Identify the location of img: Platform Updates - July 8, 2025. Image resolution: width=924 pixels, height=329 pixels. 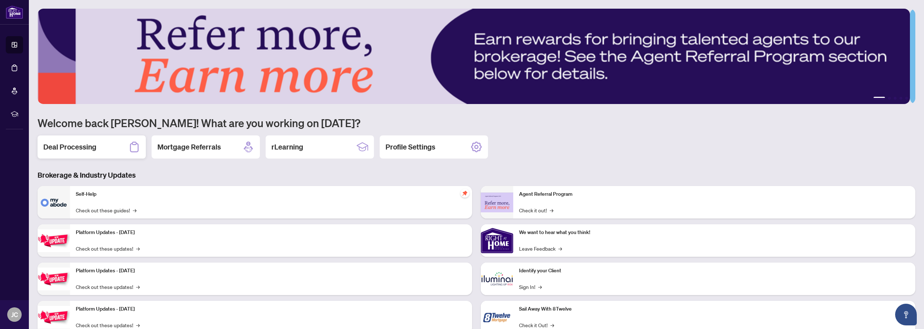
(54, 279).